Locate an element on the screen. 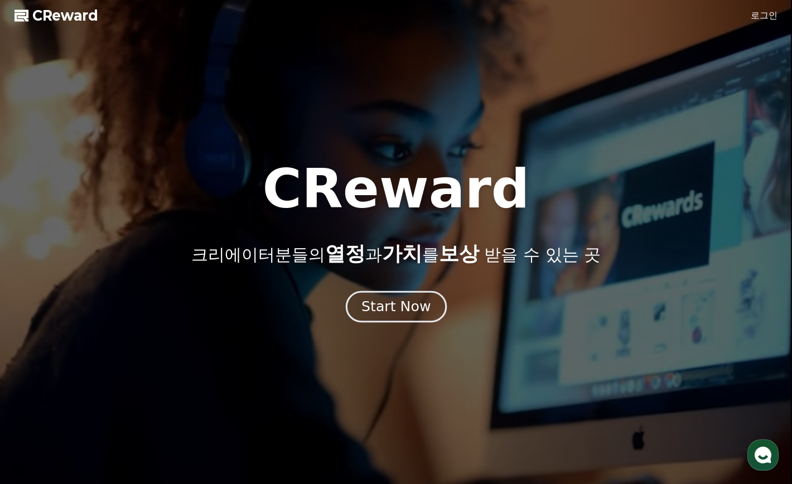 The width and height of the screenshot is (792, 484). span: CReward is located at coordinates (65, 16).